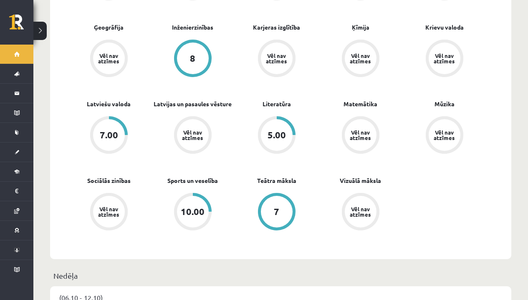  I want to click on a: Vizuālā māksla, so click(360, 181).